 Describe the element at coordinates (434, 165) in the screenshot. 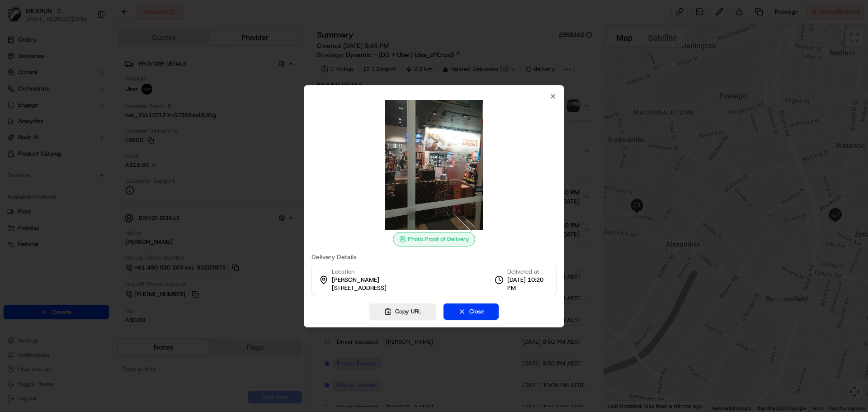

I see `img: photo_proof_of_delivery image` at that location.